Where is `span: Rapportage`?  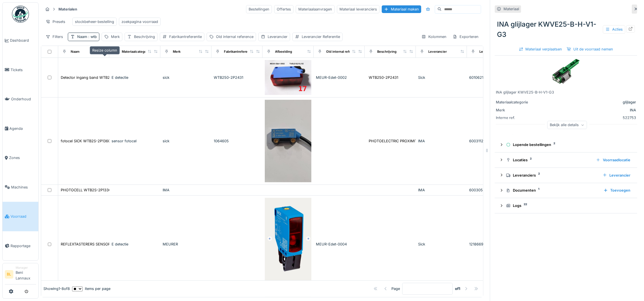 span: Rapportage is located at coordinates (23, 246).